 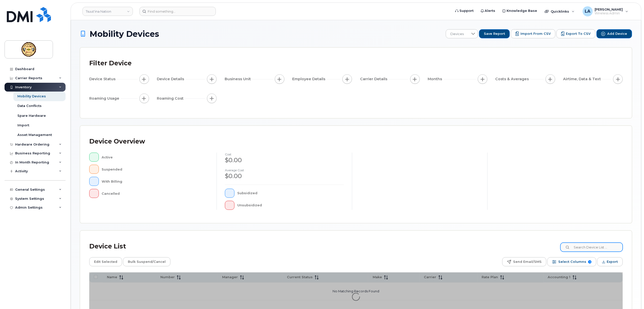 I want to click on input: Search Device List ..., so click(x=592, y=247).